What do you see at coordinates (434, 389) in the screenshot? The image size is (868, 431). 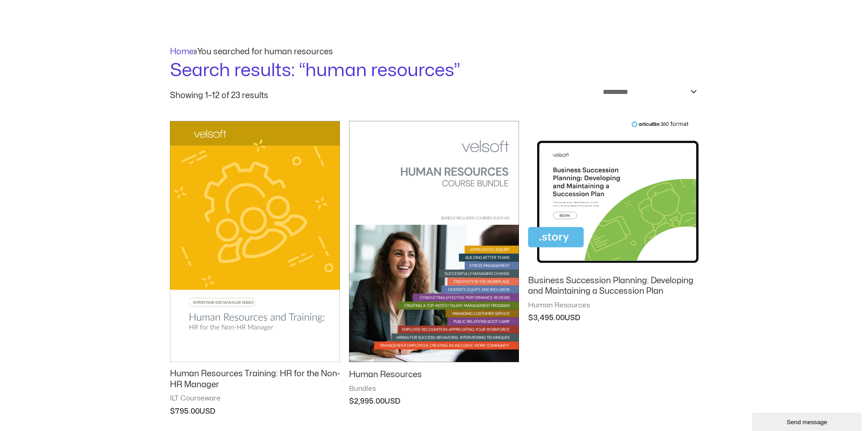 I see `span: Bundles` at bounding box center [434, 389].